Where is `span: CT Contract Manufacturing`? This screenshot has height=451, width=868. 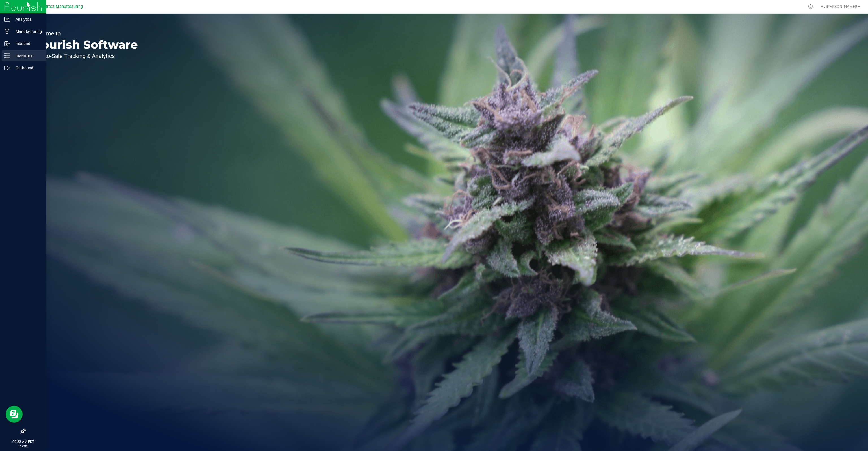 span: CT Contract Manufacturing is located at coordinates (58, 6).